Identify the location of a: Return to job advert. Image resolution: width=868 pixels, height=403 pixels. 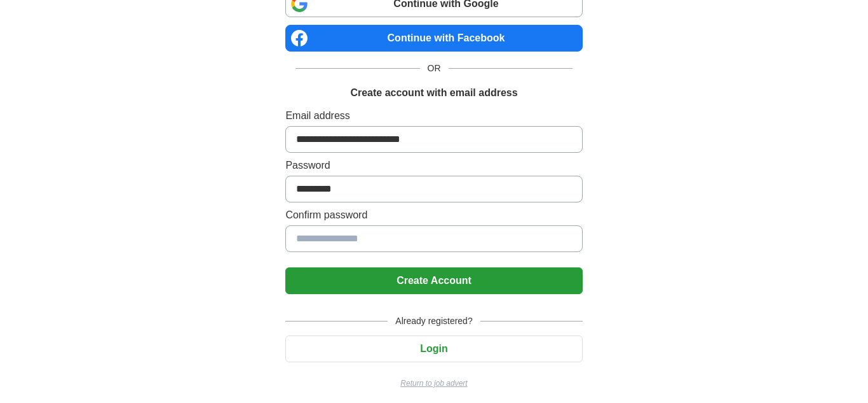
(434, 383).